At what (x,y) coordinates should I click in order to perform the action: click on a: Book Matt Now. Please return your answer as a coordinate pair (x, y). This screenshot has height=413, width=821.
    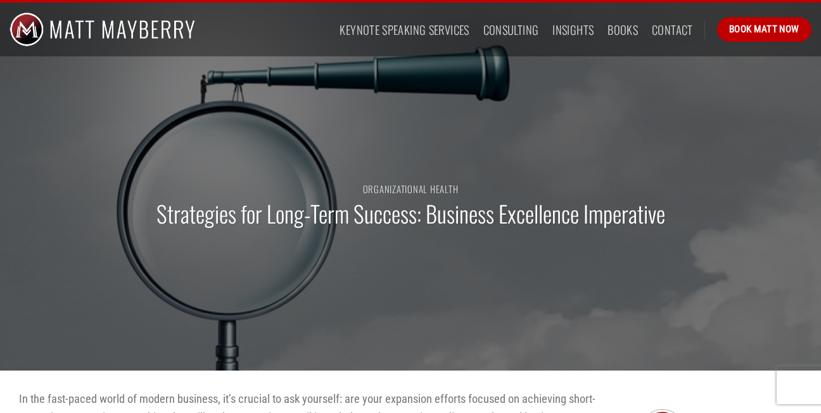
    Looking at the image, I should click on (764, 29).